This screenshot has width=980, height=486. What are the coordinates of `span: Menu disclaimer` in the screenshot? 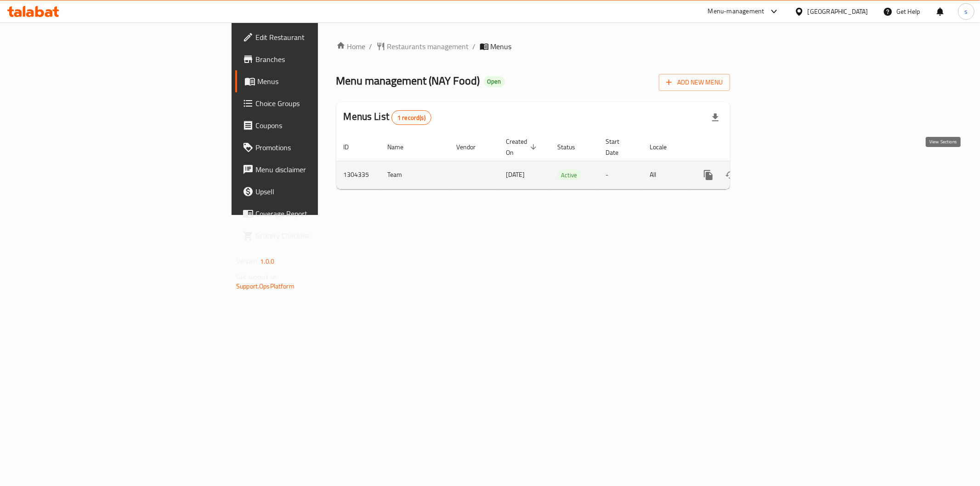 It's located at (322, 169).